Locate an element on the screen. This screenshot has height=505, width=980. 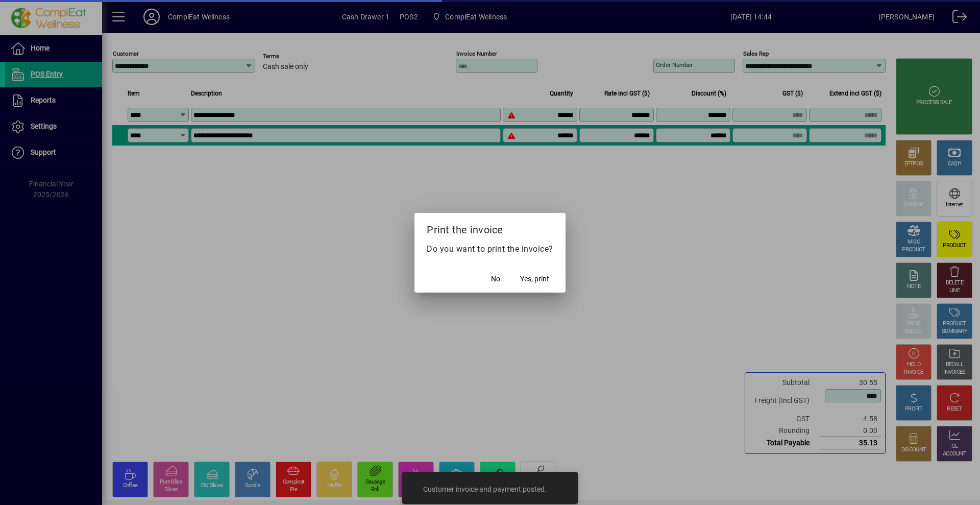
button: Yes, print is located at coordinates (534, 279).